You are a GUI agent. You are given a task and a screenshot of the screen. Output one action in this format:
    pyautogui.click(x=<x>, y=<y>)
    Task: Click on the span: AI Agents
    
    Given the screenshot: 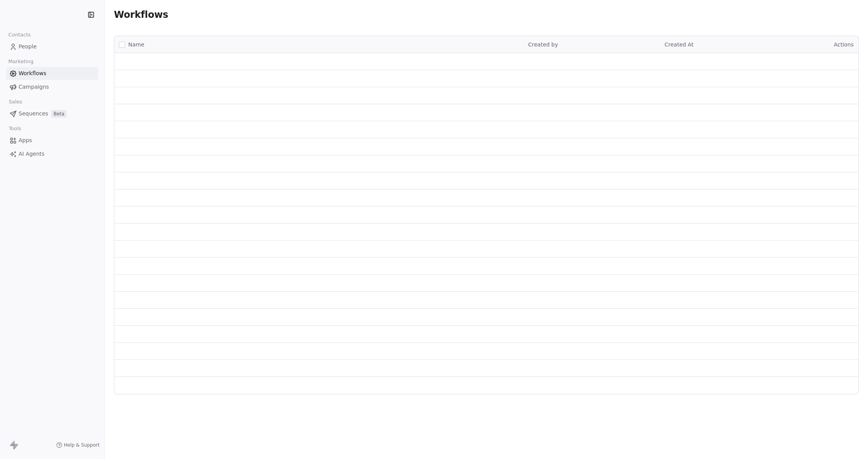 What is the action you would take?
    pyautogui.click(x=31, y=154)
    